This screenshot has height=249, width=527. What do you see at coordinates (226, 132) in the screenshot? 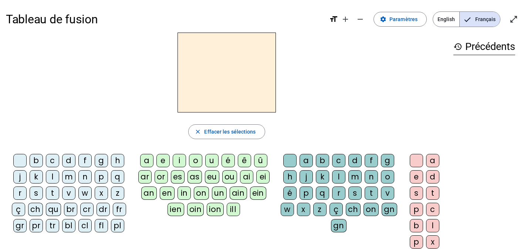
I see `button: Effacer les sélections` at bounding box center [226, 132].